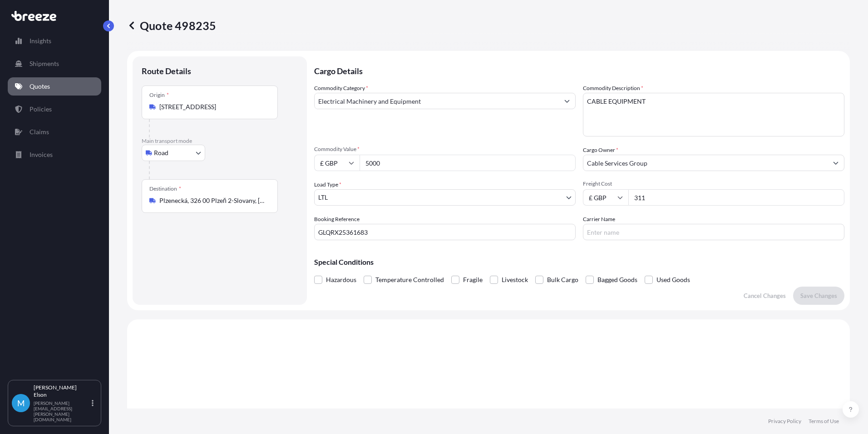  What do you see at coordinates (737, 197) in the screenshot?
I see `input: Enter amount` at bounding box center [737, 197].